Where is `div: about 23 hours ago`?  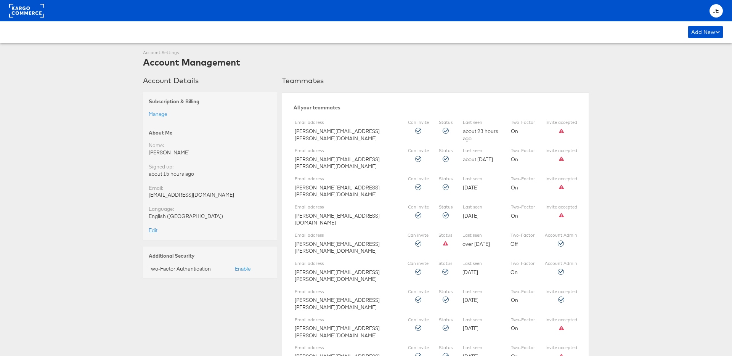
div: about 23 hours ago is located at coordinates (482, 131).